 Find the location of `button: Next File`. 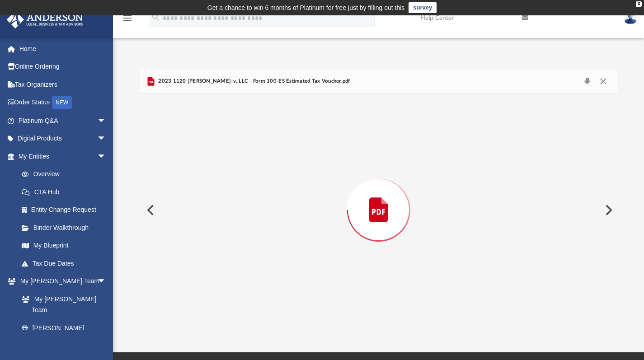

button: Next File is located at coordinates (608, 210).